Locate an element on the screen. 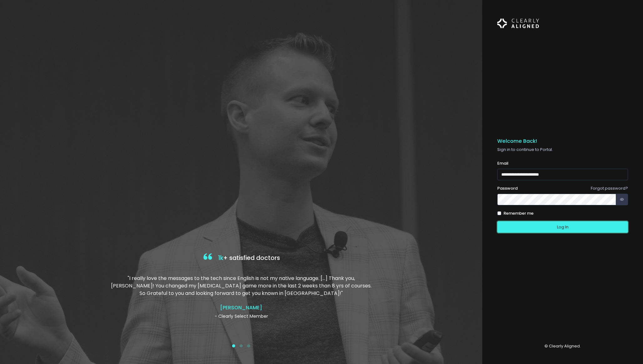  label: Remember me is located at coordinates (519, 213).